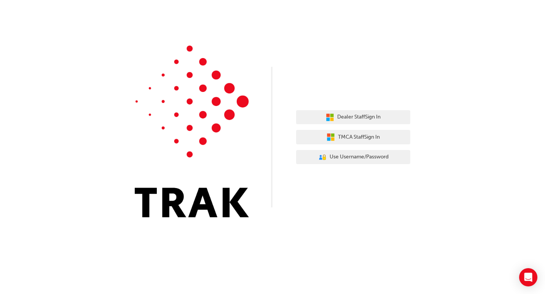  Describe the element at coordinates (353, 117) in the screenshot. I see `button: Dealer StaffSign In` at that location.